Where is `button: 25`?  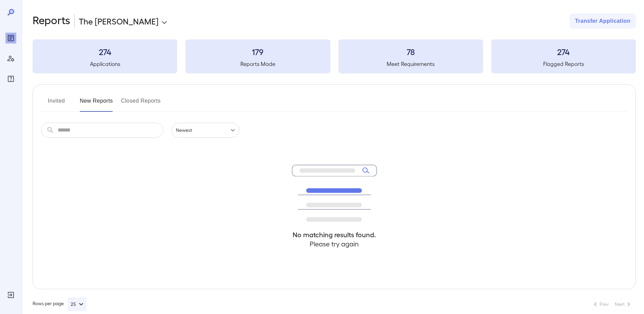
button: 25 is located at coordinates (77, 304).